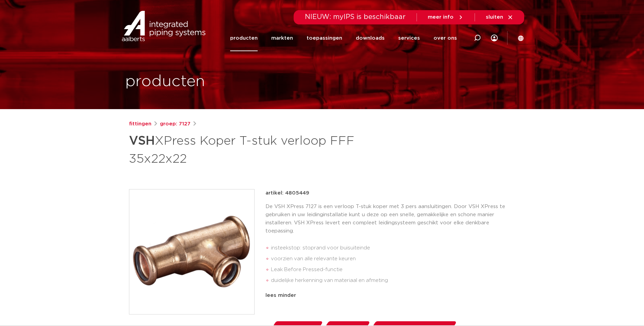 This screenshot has height=326, width=644. What do you see at coordinates (446, 17) in the screenshot?
I see `a: meer info` at bounding box center [446, 17].